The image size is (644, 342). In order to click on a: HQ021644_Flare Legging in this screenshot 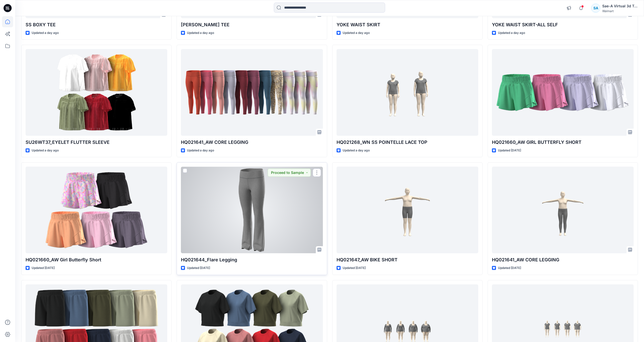, I will do `click(252, 210)`.